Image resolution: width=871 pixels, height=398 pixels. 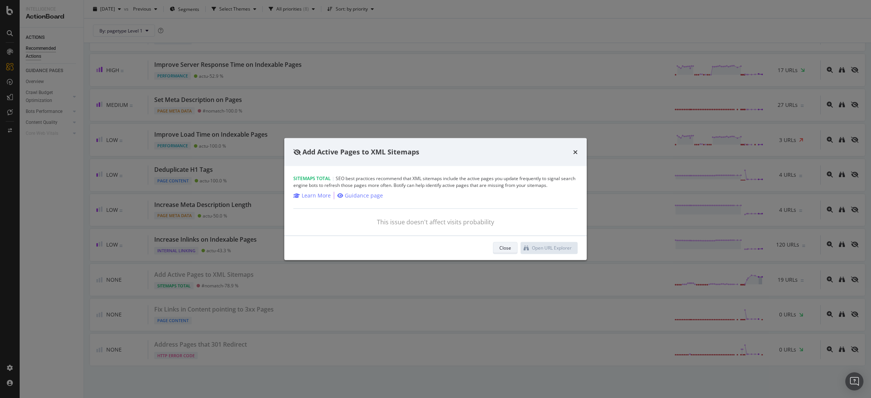 What do you see at coordinates (435, 222) in the screenshot?
I see `div: This issue doesn't affect visits probability` at bounding box center [435, 222].